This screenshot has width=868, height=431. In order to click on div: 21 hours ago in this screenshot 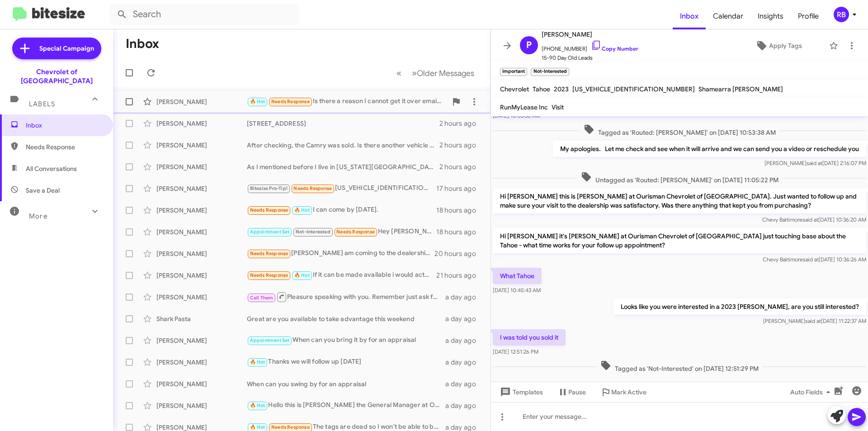, I will do `click(460, 275)`.